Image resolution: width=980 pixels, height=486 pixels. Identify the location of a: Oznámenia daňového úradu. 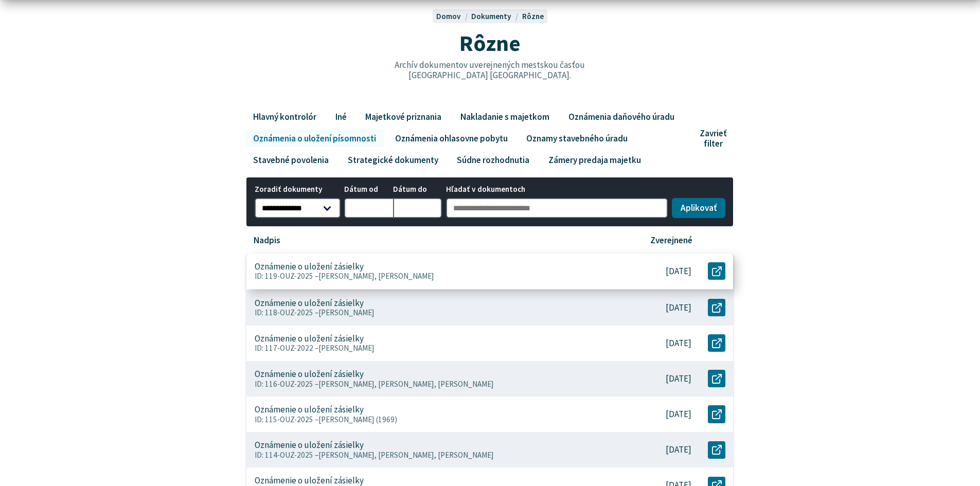
(621, 117).